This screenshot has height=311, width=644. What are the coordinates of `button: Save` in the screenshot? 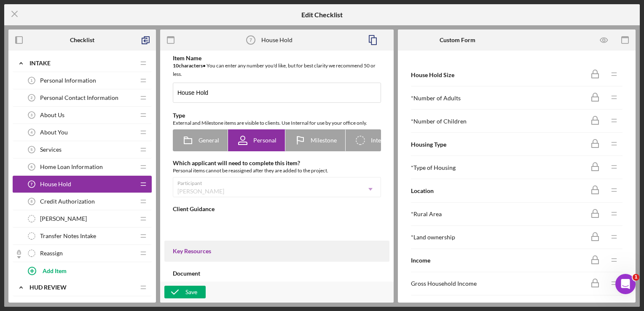 It's located at (185, 292).